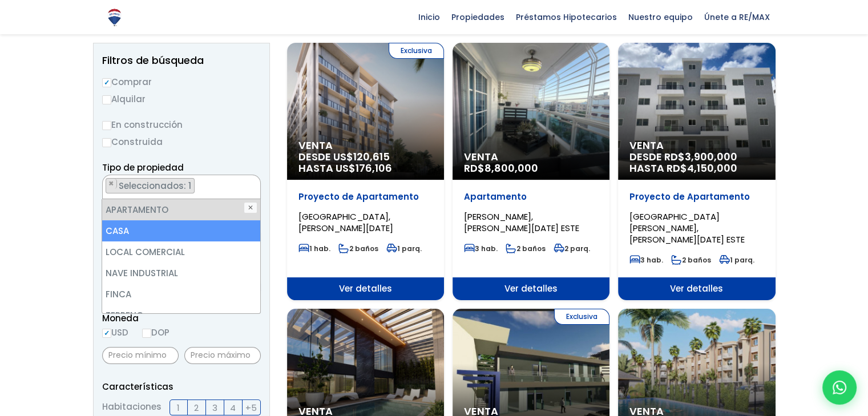  I want to click on span: Propiedades, so click(478, 17).